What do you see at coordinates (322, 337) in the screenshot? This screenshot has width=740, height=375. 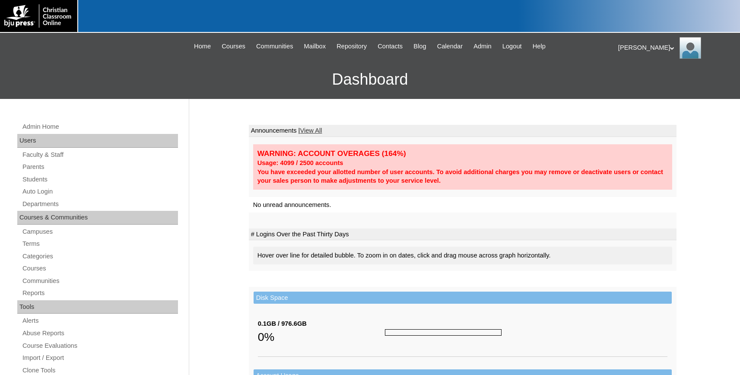 I see `div: 0%` at bounding box center [322, 337].